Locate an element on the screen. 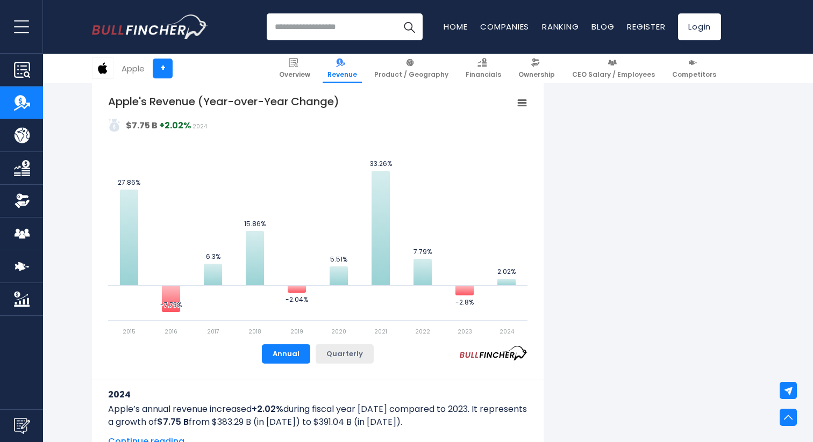  text: 27.86% is located at coordinates (129, 182).